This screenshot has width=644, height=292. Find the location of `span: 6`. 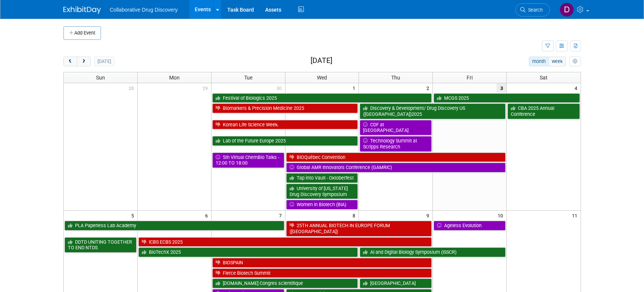

span: 6 is located at coordinates (208, 215).